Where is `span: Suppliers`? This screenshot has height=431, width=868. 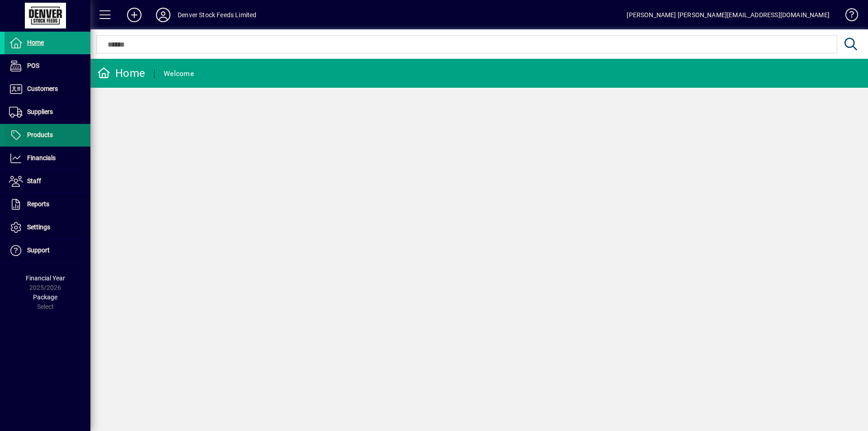
span: Suppliers is located at coordinates (40, 112).